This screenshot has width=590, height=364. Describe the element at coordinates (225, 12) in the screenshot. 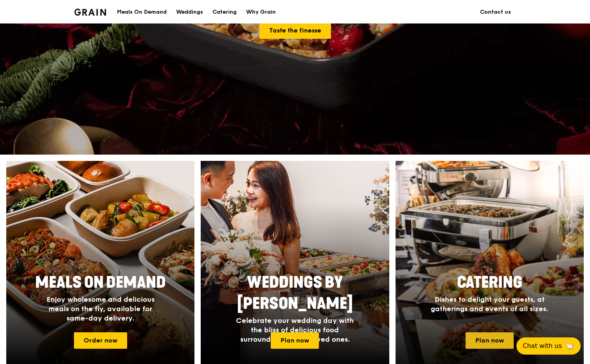

I see `div: Catering` at that location.